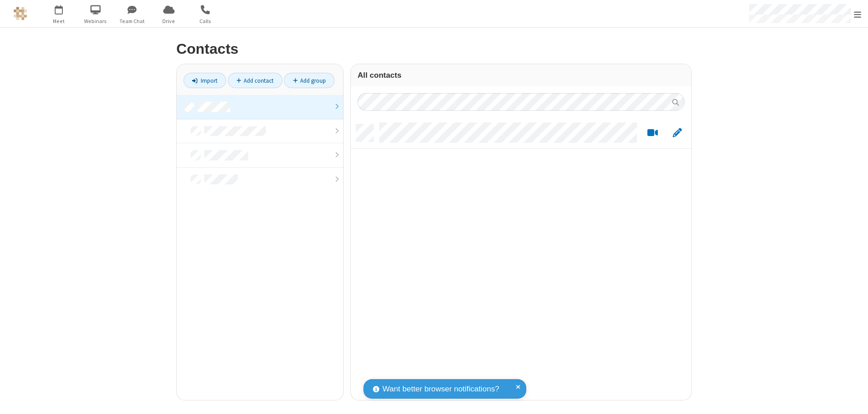 This screenshot has width=868, height=414. What do you see at coordinates (59, 22) in the screenshot?
I see `span: Meet` at bounding box center [59, 22].